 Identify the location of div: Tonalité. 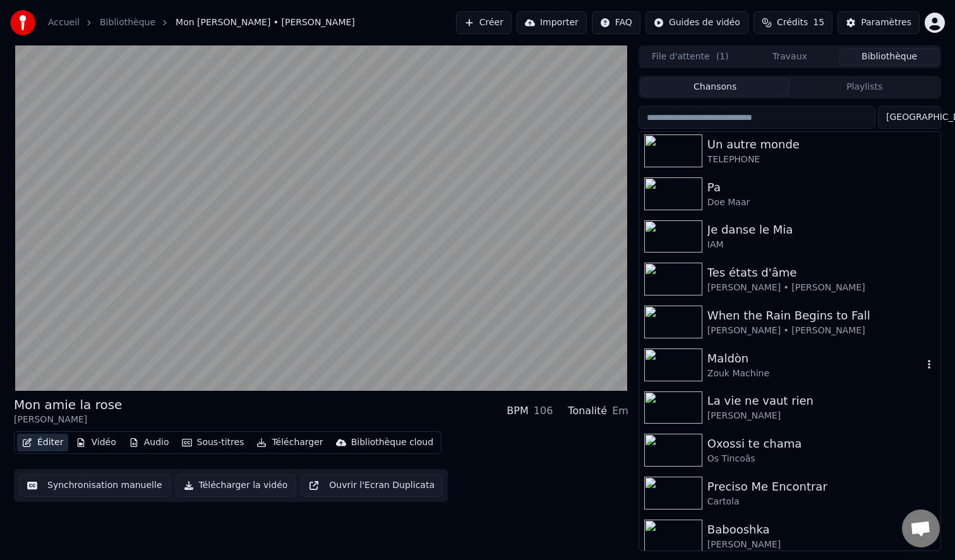
(588, 411).